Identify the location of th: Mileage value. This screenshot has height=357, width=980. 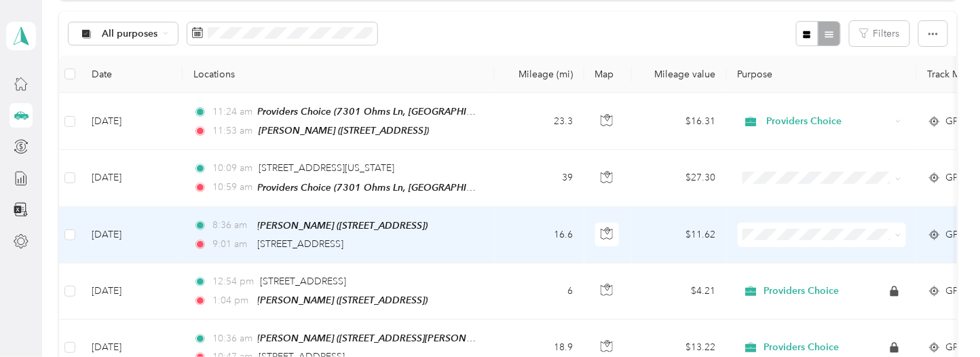
(680, 74).